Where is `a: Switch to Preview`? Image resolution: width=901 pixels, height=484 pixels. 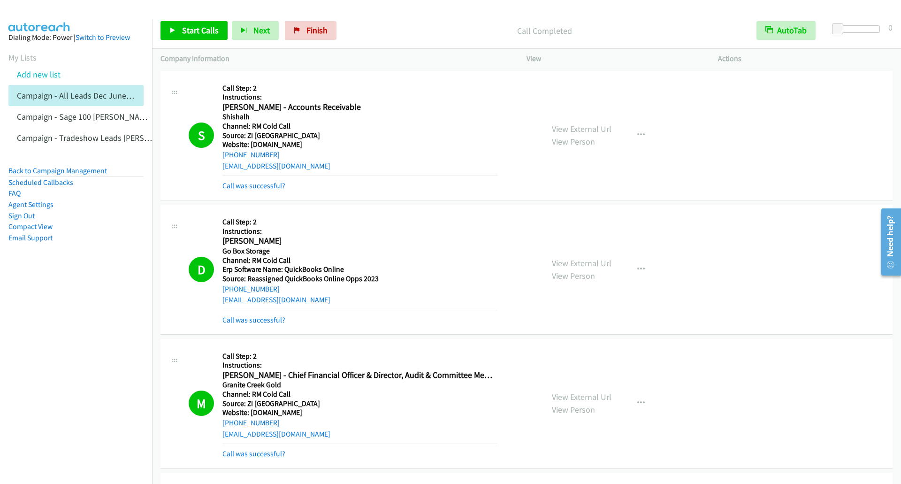
a: Switch to Preview is located at coordinates (103, 37).